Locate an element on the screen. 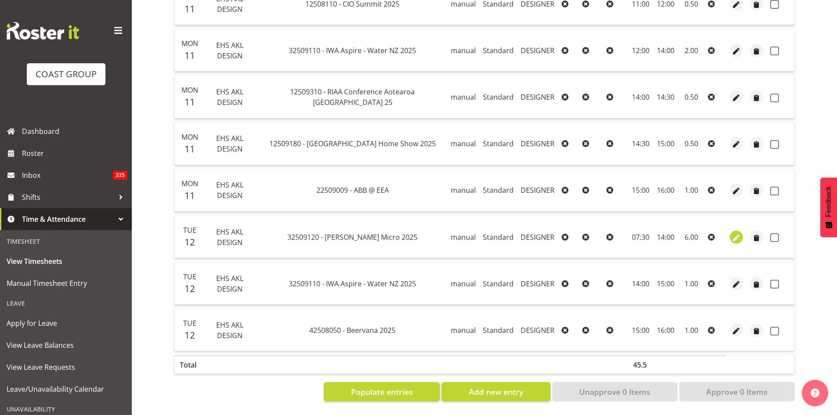 This screenshot has width=837, height=415. a: Apply for Leave is located at coordinates (66, 323).